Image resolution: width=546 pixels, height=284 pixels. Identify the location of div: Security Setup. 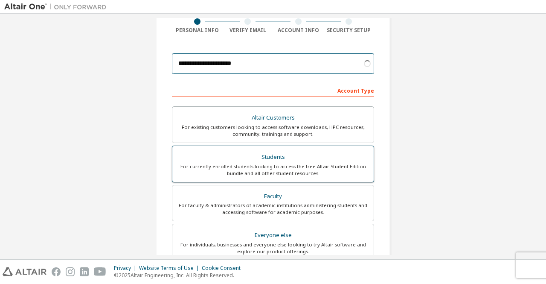
(349, 30).